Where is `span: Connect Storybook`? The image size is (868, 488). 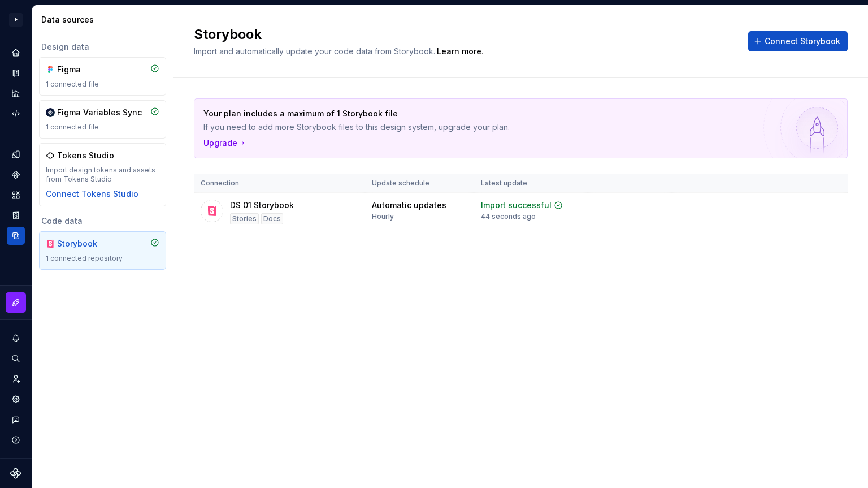 span: Connect Storybook is located at coordinates (802, 41).